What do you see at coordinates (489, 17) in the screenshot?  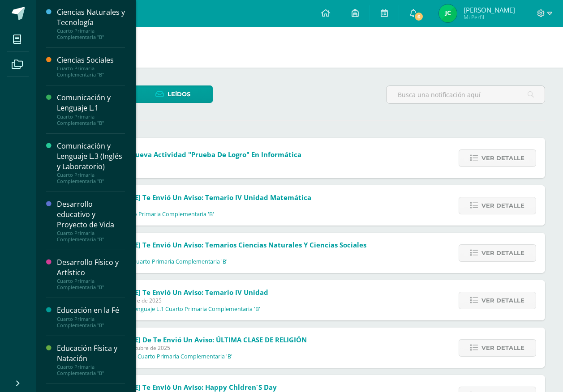 I see `span: Mi Perfil` at bounding box center [489, 17].